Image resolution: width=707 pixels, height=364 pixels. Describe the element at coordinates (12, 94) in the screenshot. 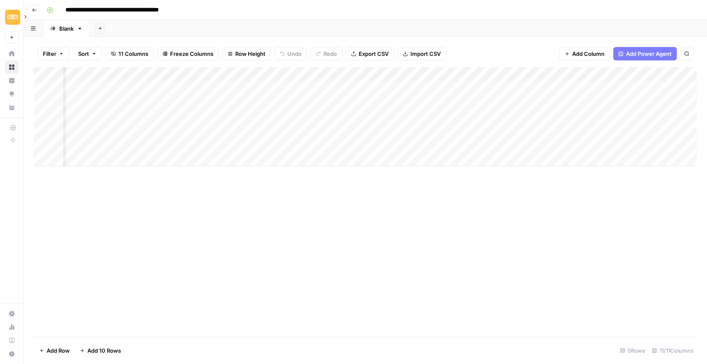

I see `a: Opportunities` at that location.